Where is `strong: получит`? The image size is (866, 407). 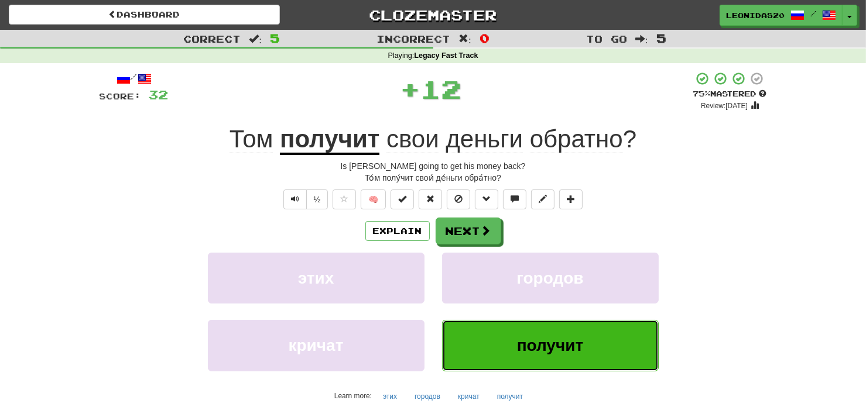 strong: получит is located at coordinates (330, 140).